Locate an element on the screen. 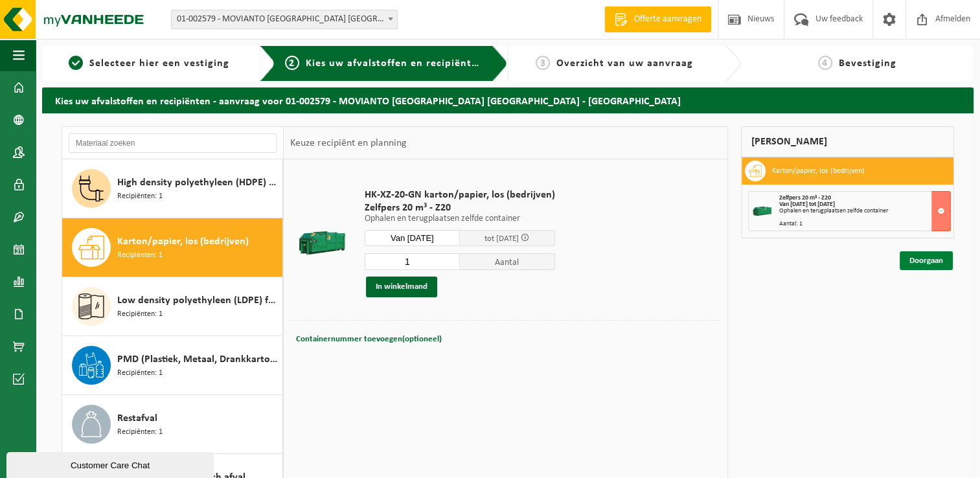 The width and height of the screenshot is (980, 478). button: PMD (Plastiek, Metaal, Drankkartons) (bedrijven) Recipiënten: 1 is located at coordinates (172, 365).